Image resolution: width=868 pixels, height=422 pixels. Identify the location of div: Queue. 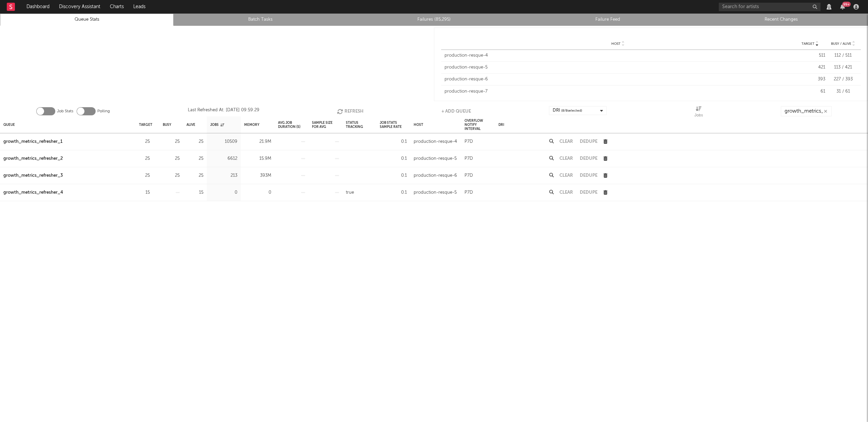
(9, 124).